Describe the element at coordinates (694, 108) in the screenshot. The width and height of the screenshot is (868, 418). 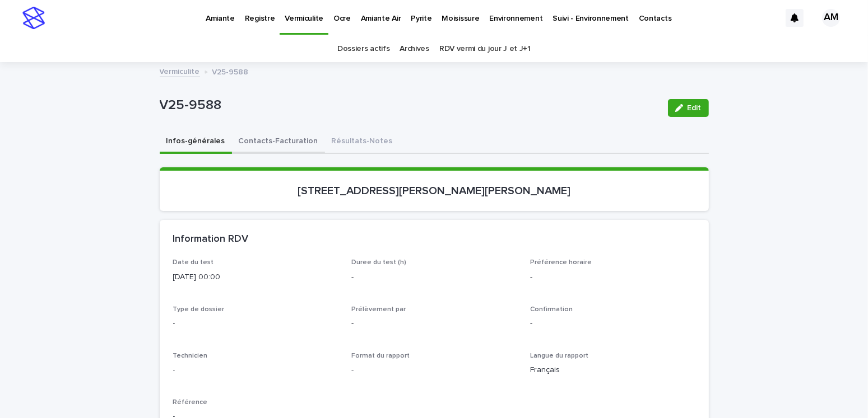
I see `span: Edit` at that location.